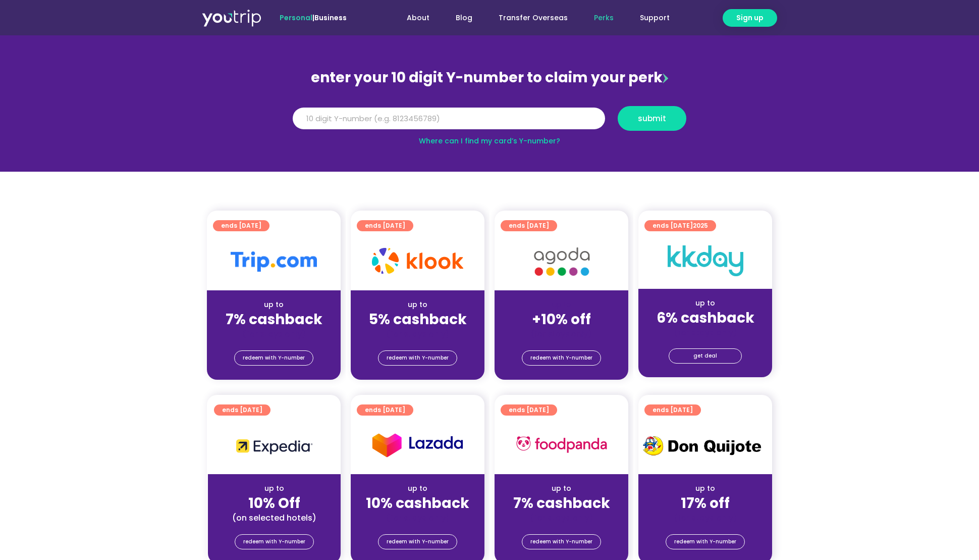  Describe the element at coordinates (417, 502) in the screenshot. I see `strong: 10% cashback` at that location.